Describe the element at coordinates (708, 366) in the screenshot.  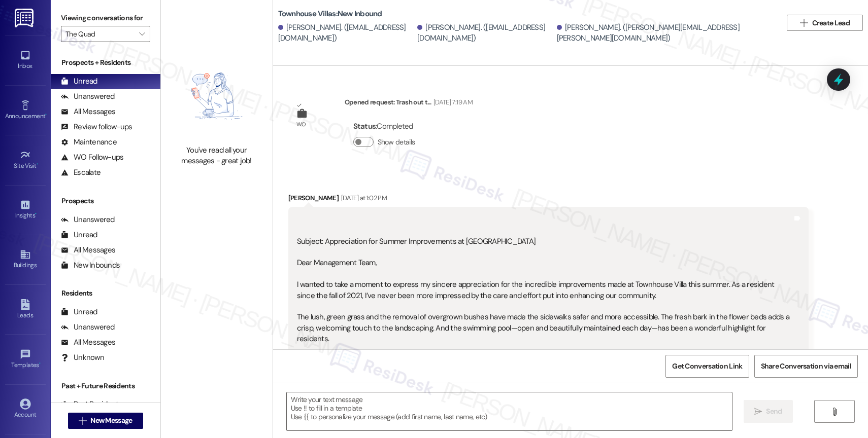
I see `span: Get Conversation Link` at that location.